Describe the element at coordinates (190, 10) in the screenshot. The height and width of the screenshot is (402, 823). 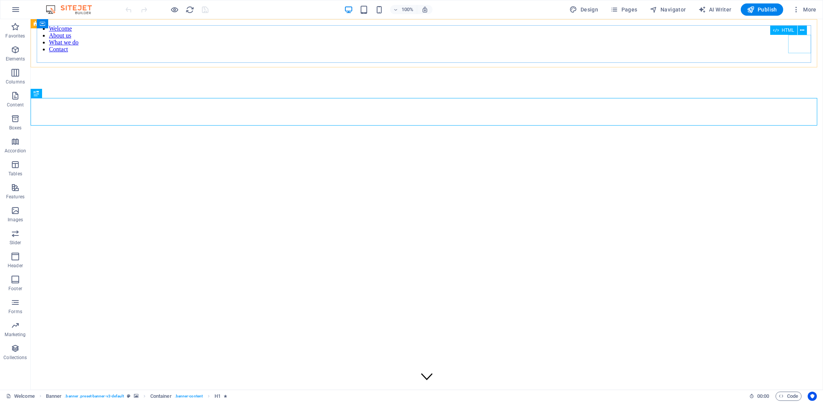
I see `i: Reload page` at that location.